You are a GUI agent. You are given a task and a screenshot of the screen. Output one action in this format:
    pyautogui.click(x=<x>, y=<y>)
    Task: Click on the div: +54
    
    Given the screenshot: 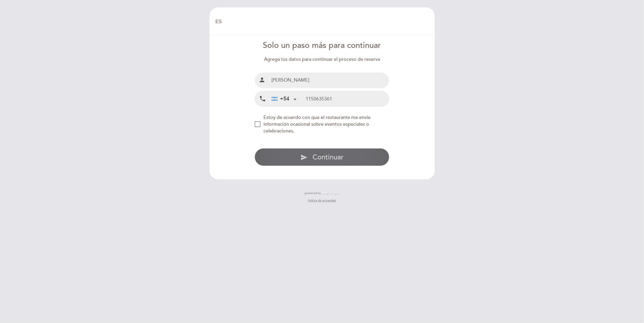 What is the action you would take?
    pyautogui.click(x=281, y=99)
    